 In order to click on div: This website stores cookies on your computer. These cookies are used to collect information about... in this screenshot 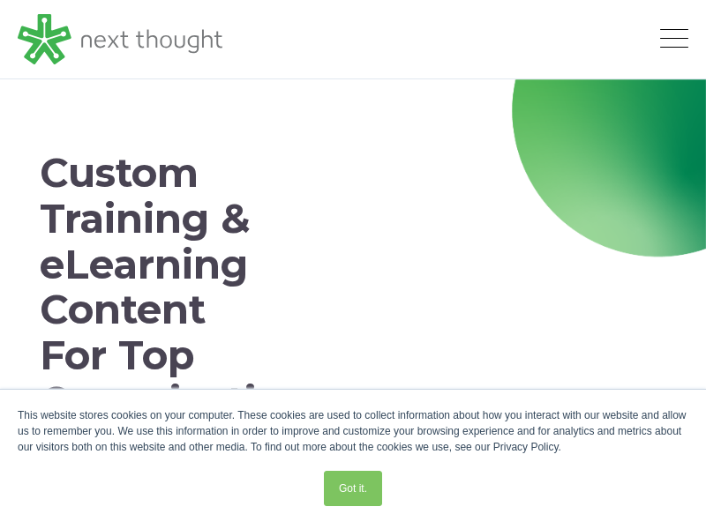, I will do `click(353, 432)`.